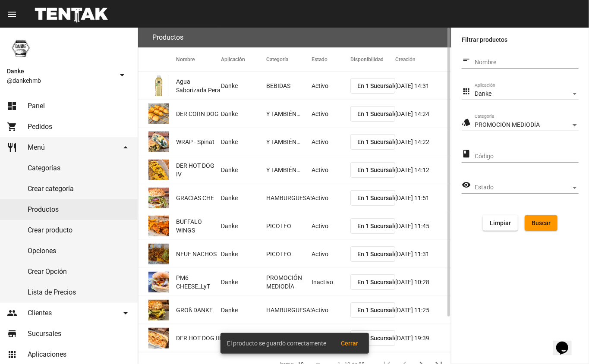  I want to click on h3: Productos, so click(168, 38).